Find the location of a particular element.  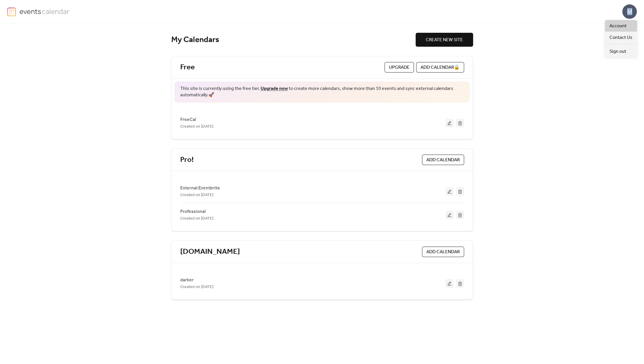

div: M is located at coordinates (629, 11).